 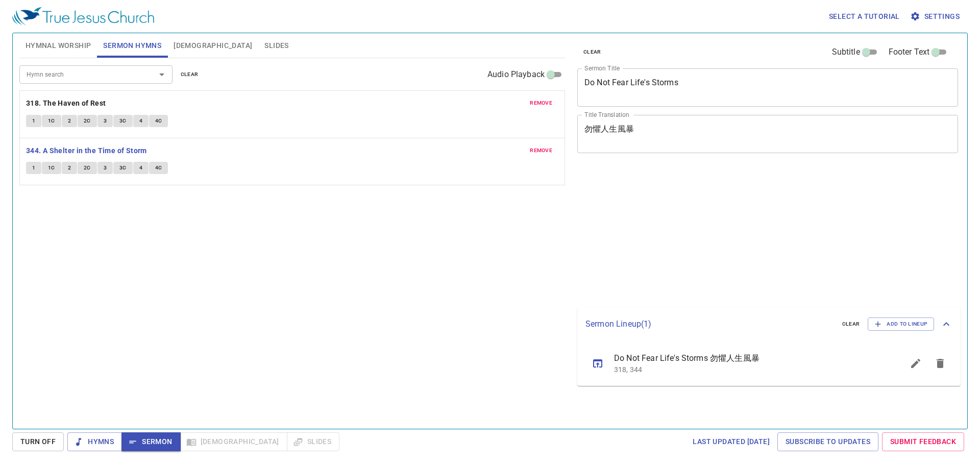 I want to click on a: Submit Feedback, so click(x=923, y=441).